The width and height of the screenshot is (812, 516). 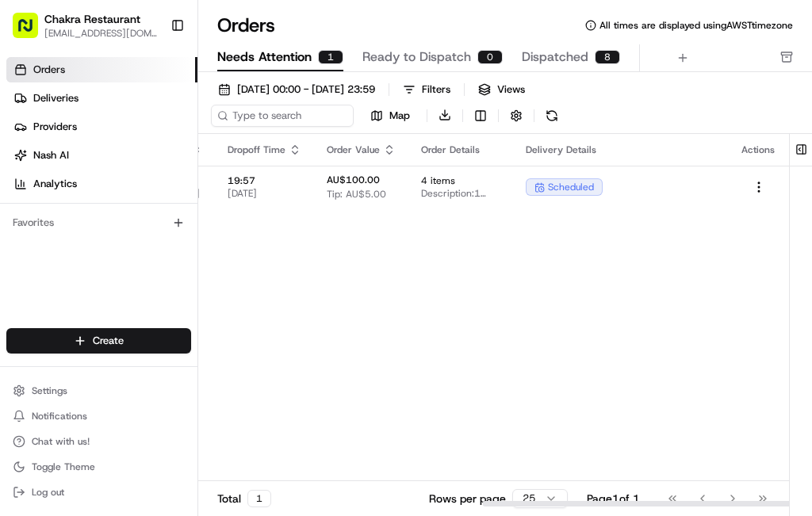 What do you see at coordinates (63, 467) in the screenshot?
I see `span: Toggle Theme` at bounding box center [63, 467].